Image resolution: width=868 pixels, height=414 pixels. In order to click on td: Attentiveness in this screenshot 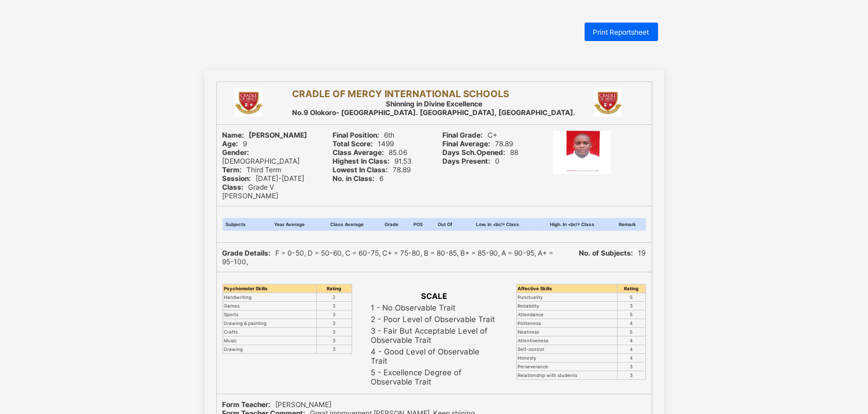, I will do `click(566, 341)`.